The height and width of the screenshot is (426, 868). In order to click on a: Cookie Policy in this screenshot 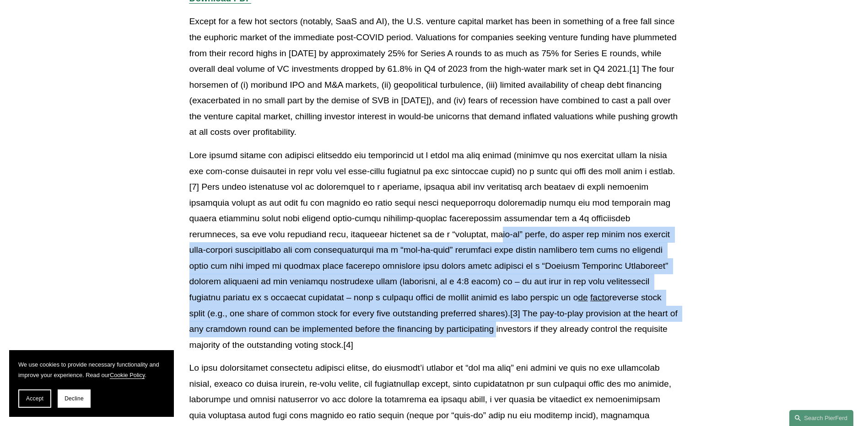, I will do `click(127, 375)`.